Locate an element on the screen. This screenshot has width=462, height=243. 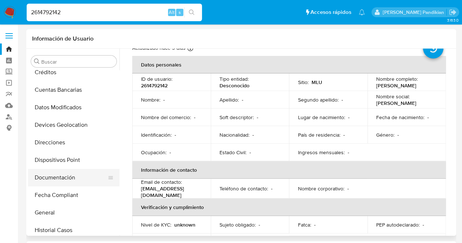
p: Nombre completo : is located at coordinates (397, 79).